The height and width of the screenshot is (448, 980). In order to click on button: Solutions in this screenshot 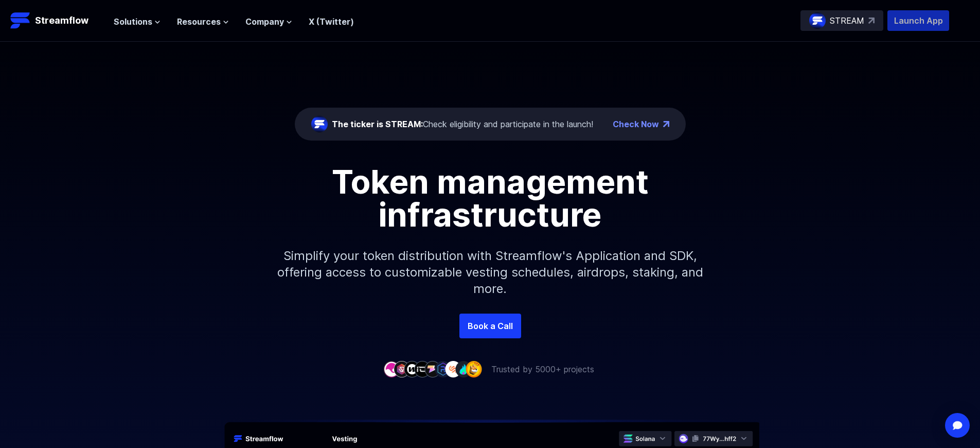, I will do `click(137, 22)`.